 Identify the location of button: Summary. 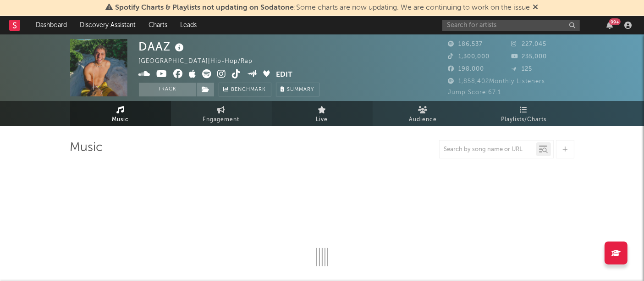
(298, 89).